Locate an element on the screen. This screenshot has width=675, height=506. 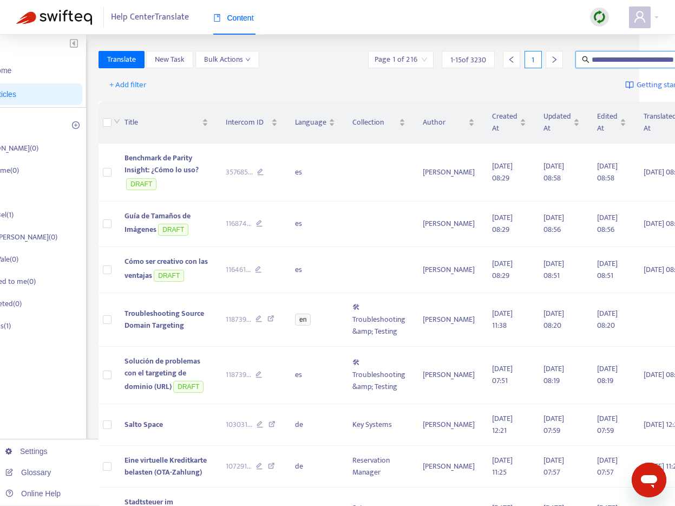
th: Title is located at coordinates (166, 122).